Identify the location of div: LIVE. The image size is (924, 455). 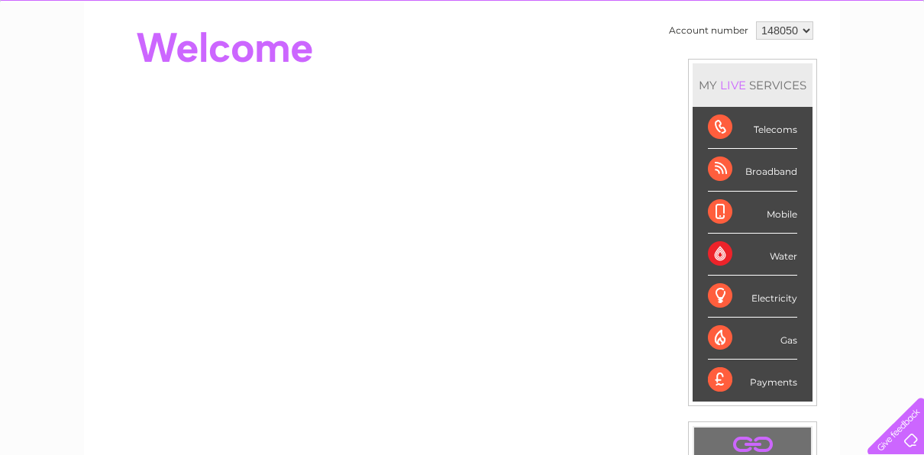
(733, 85).